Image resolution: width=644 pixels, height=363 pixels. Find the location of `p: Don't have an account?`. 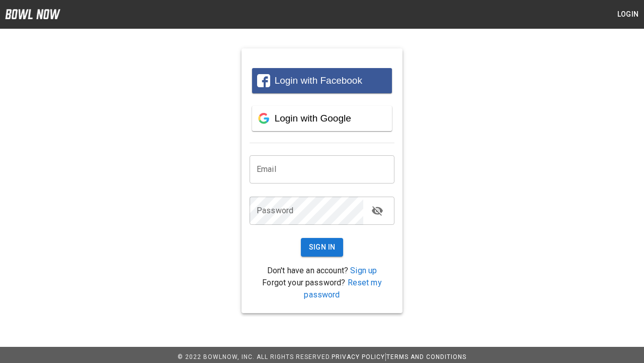

p: Don't have an account? is located at coordinates (322, 270).